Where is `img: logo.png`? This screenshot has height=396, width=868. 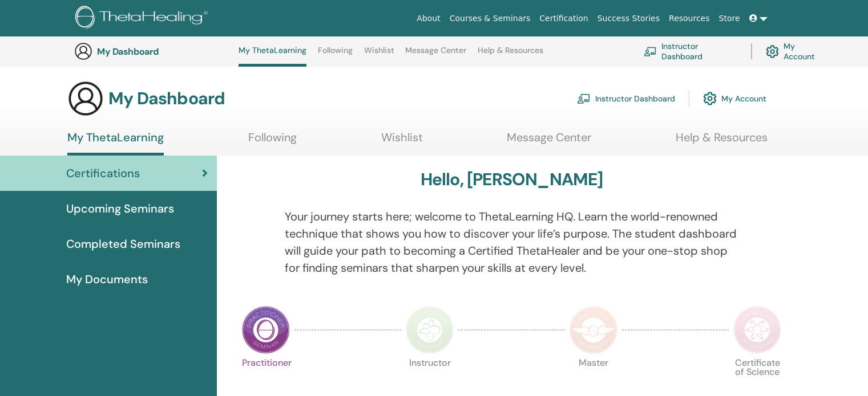
img: logo.png is located at coordinates (143, 19).